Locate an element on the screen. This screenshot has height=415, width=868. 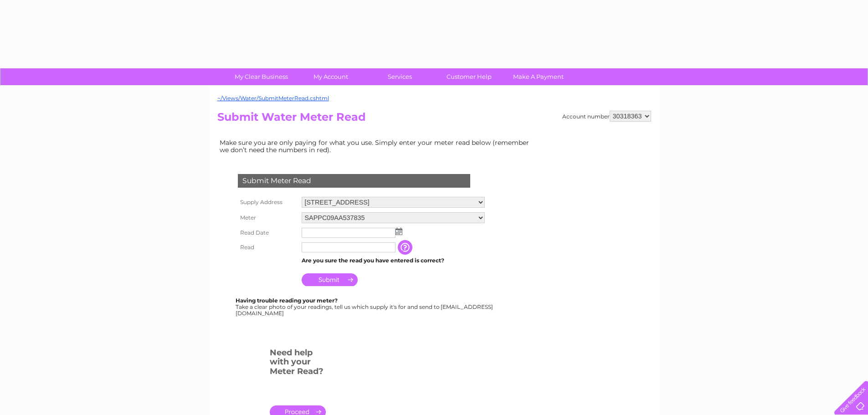
b: Having trouble reading your meter? is located at coordinates (287, 301).